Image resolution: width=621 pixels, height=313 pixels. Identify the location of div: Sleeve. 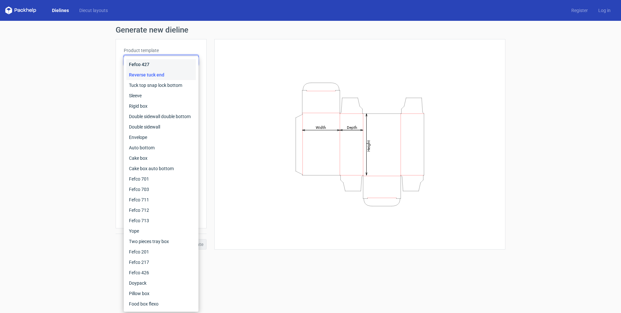
(161, 96).